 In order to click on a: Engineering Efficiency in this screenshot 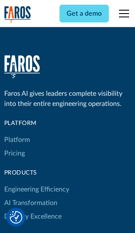, I will do `click(37, 189)`.